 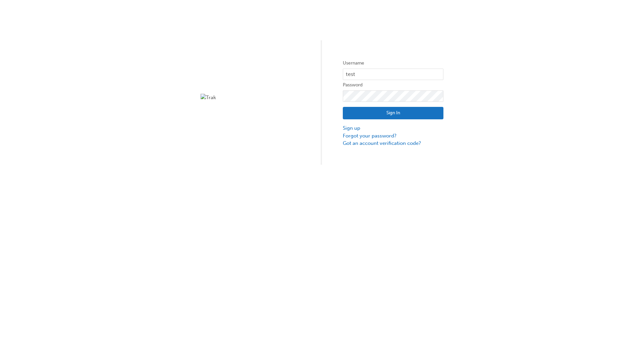 What do you see at coordinates (394, 128) in the screenshot?
I see `a: Sign up` at bounding box center [394, 128].